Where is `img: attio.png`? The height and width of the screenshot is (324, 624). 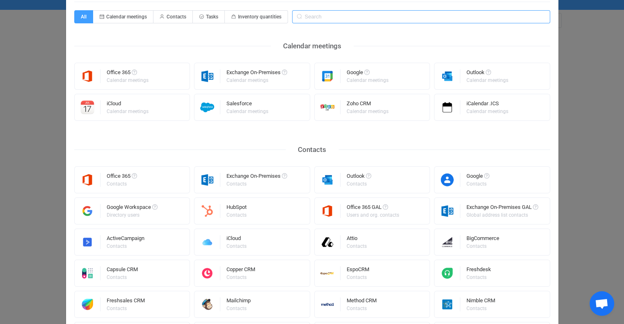 img: attio.png is located at coordinates (327, 242).